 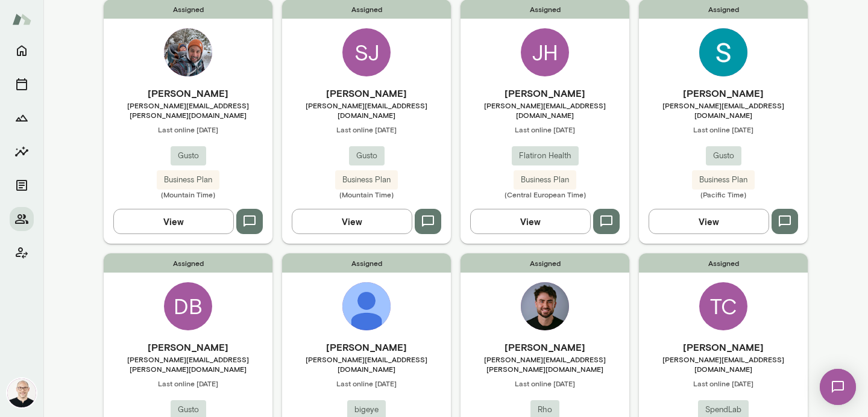 What do you see at coordinates (545, 410) in the screenshot?
I see `span: Rho` at bounding box center [545, 410].